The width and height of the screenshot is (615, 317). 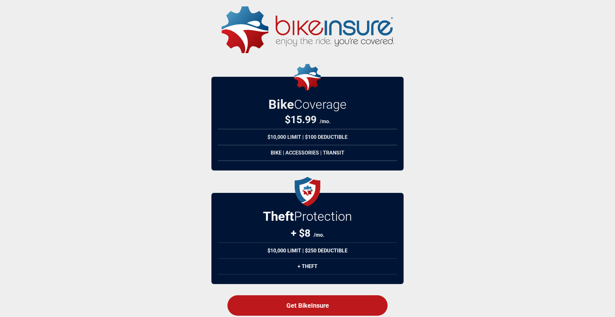 What do you see at coordinates (307, 153) in the screenshot?
I see `div: Bike | Accessories | Transit` at bounding box center [307, 153].